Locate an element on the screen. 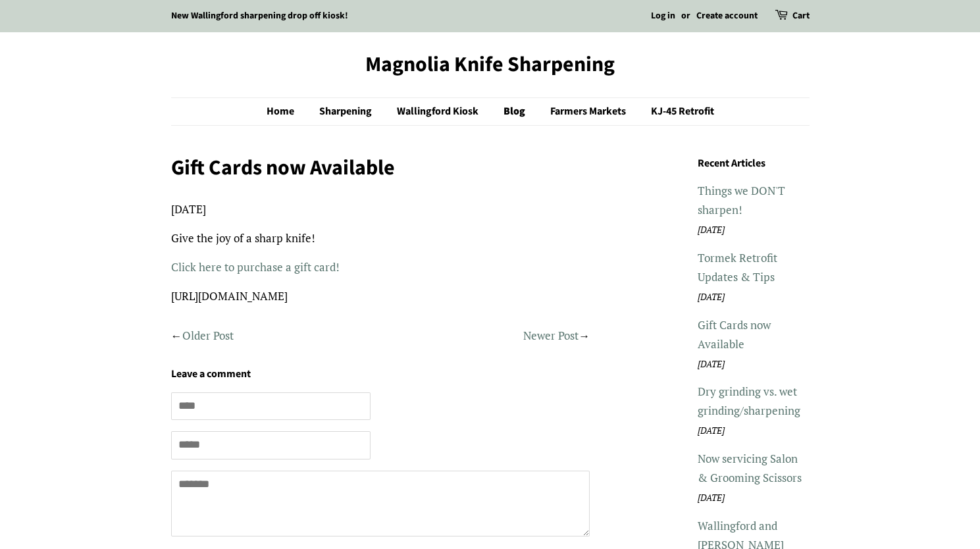 The image size is (980, 549). li: or is located at coordinates (686, 16).